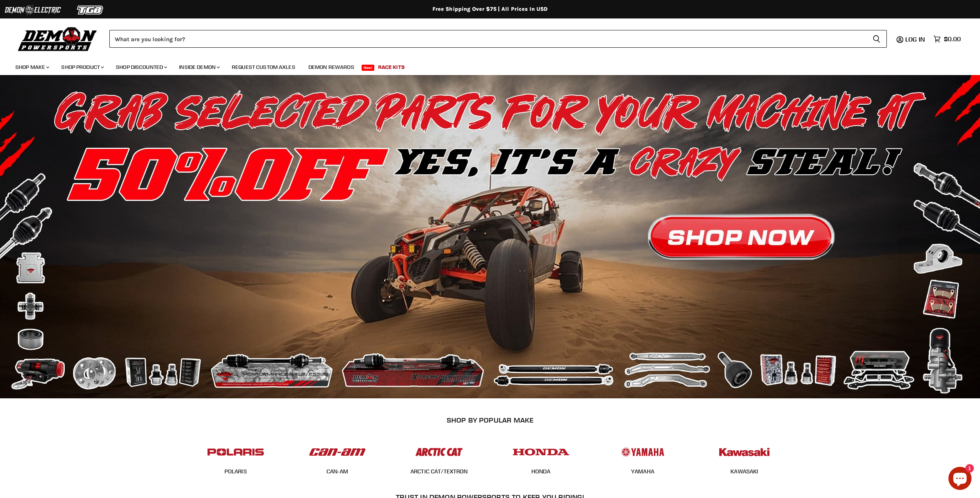  Describe the element at coordinates (337, 472) in the screenshot. I see `span: CAN-AM` at that location.